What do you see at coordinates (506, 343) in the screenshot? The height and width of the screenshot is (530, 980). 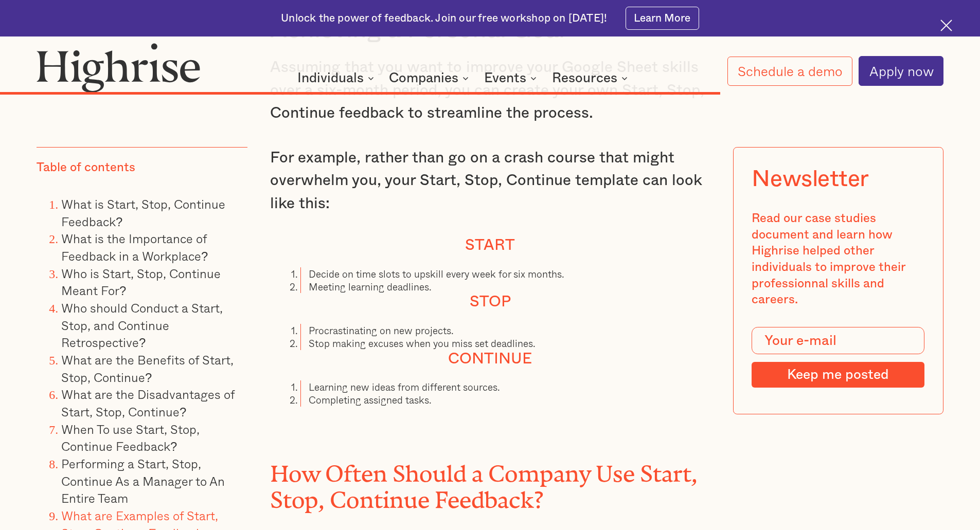 I see `li: Stop making excuses when you miss set deadlines.` at bounding box center [506, 343].